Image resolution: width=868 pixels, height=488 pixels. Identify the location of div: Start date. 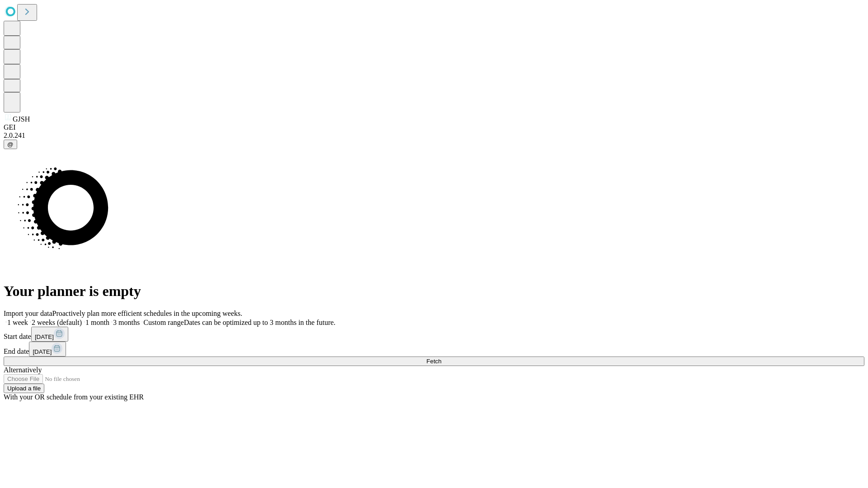
(434, 334).